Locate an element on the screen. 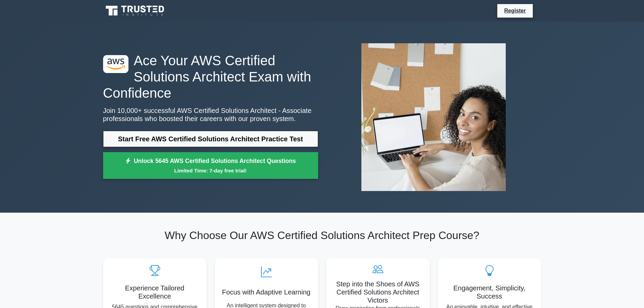  h2: Why Choose Our AWS Certified Solutions Architect Prep Course? is located at coordinates (322, 235).